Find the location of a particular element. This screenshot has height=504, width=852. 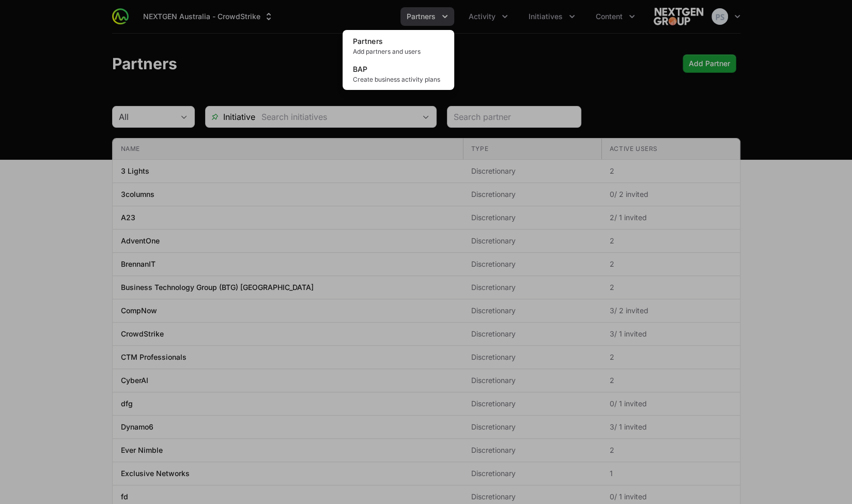

div: Main navigation is located at coordinates (385, 16).